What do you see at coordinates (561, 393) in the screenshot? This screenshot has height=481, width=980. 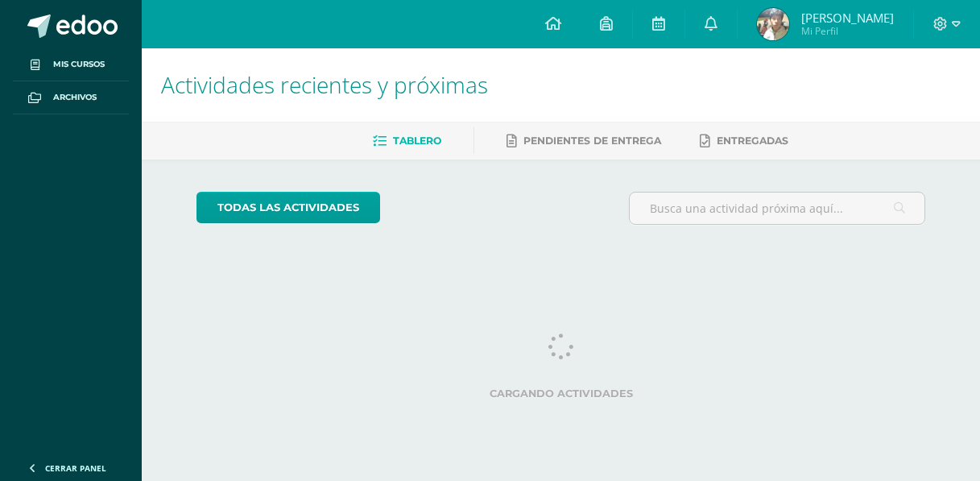 I see `label: Cargando actividades` at bounding box center [561, 393].